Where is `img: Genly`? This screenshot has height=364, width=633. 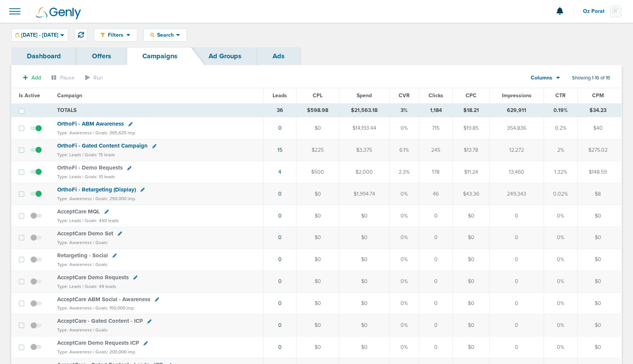
img: Genly is located at coordinates (58, 13).